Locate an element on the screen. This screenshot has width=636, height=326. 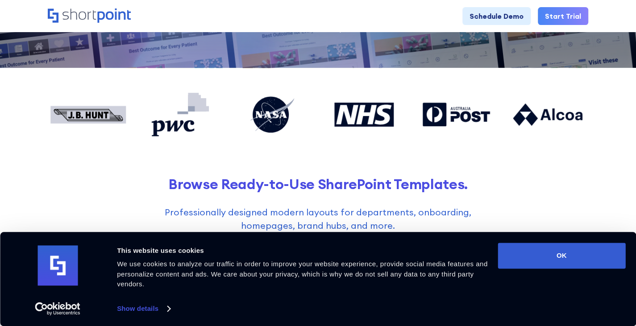
a: Usercentrics Cookiebot - opens in a new window is located at coordinates (58, 309).